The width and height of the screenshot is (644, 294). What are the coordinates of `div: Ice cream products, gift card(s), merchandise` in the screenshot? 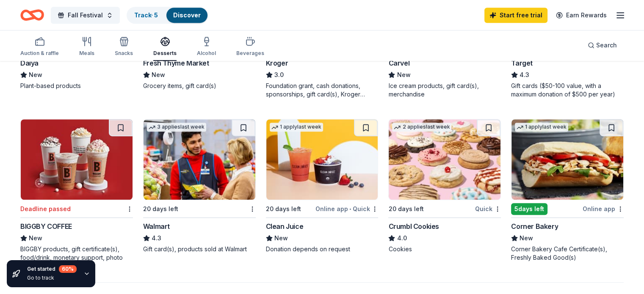 It's located at (445, 90).